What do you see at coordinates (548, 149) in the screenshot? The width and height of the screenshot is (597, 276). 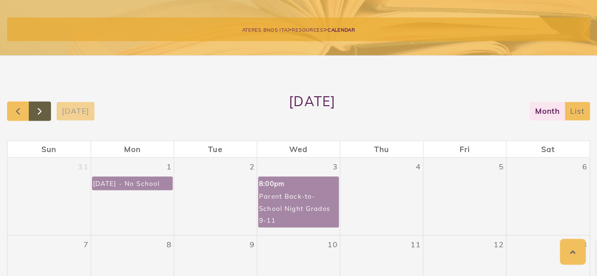 I see `a: Saturday` at bounding box center [548, 149].